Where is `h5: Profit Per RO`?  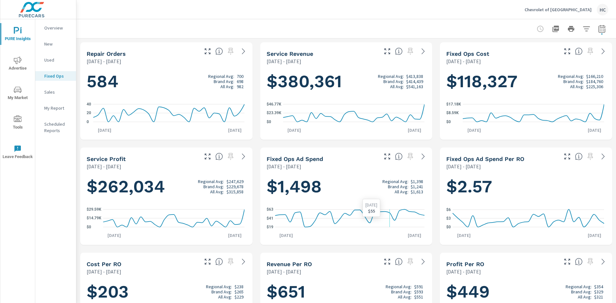 h5: Profit Per RO is located at coordinates (465, 264).